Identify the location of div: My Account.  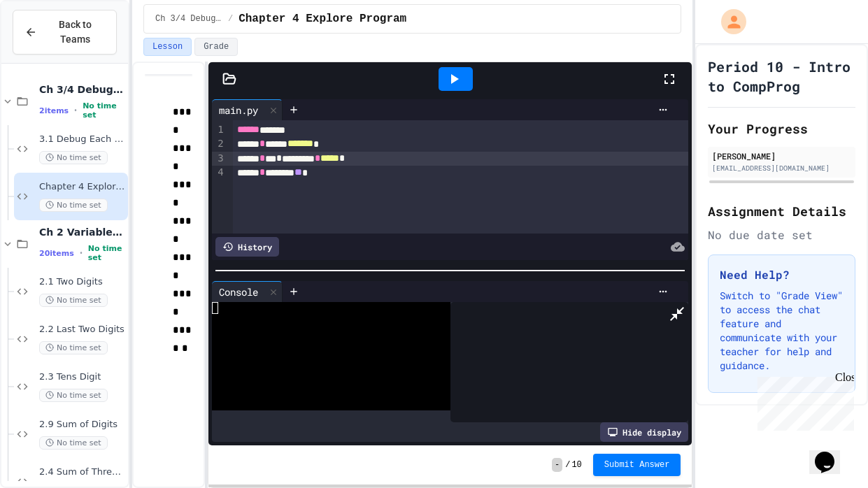
(729, 22).